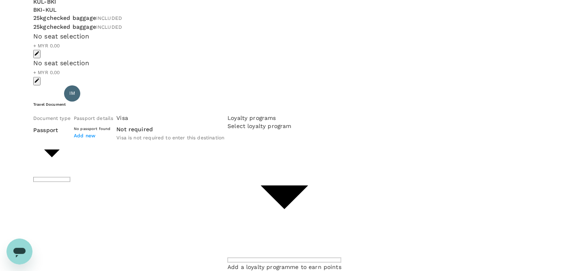  What do you see at coordinates (52, 130) in the screenshot?
I see `p: Passport` at bounding box center [52, 130].